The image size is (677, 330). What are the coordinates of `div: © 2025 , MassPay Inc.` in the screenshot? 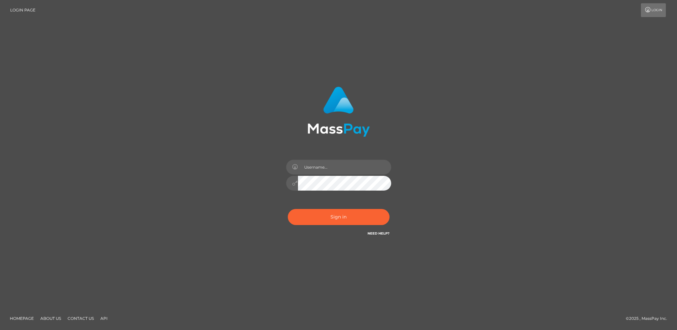 It's located at (649, 319).